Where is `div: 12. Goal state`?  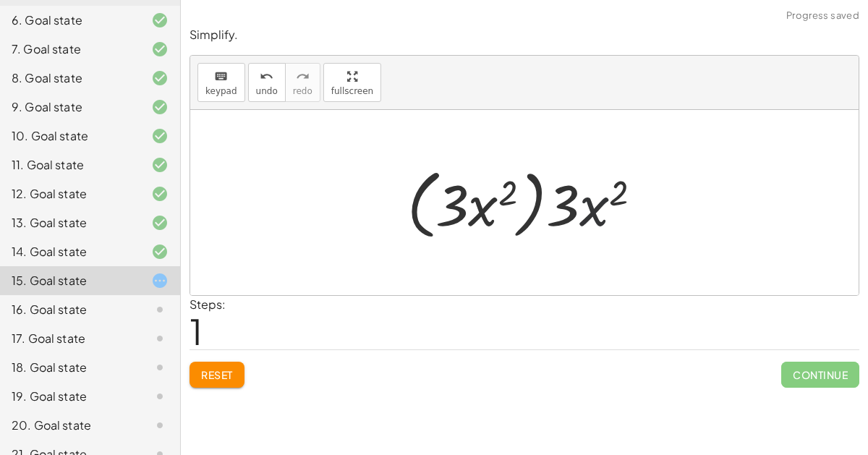 div: 12. Goal state is located at coordinates (69, 194).